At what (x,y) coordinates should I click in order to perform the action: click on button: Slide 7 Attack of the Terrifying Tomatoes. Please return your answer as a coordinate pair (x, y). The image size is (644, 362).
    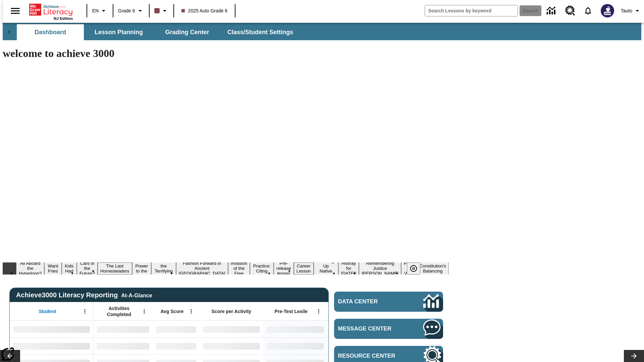
    Looking at the image, I should click on (164, 269).